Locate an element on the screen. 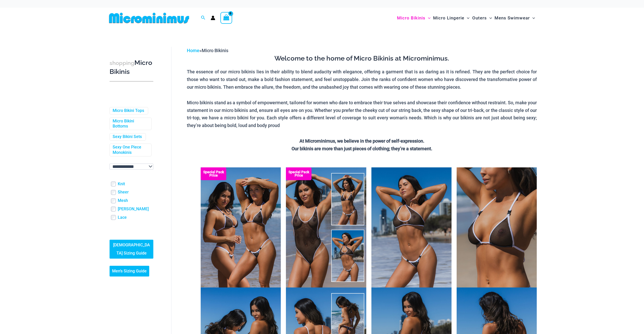  a: Micro BikinisMenu ToggleMenu Toggle is located at coordinates (414, 18).